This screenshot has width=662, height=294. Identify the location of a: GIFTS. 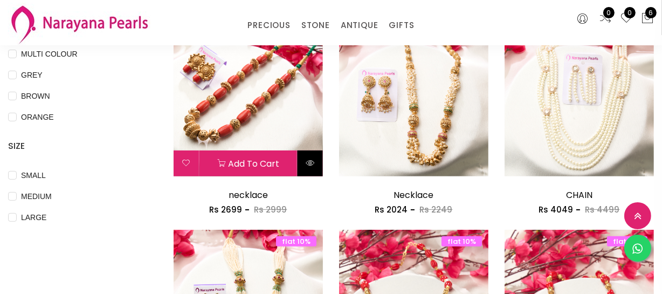
(401, 25).